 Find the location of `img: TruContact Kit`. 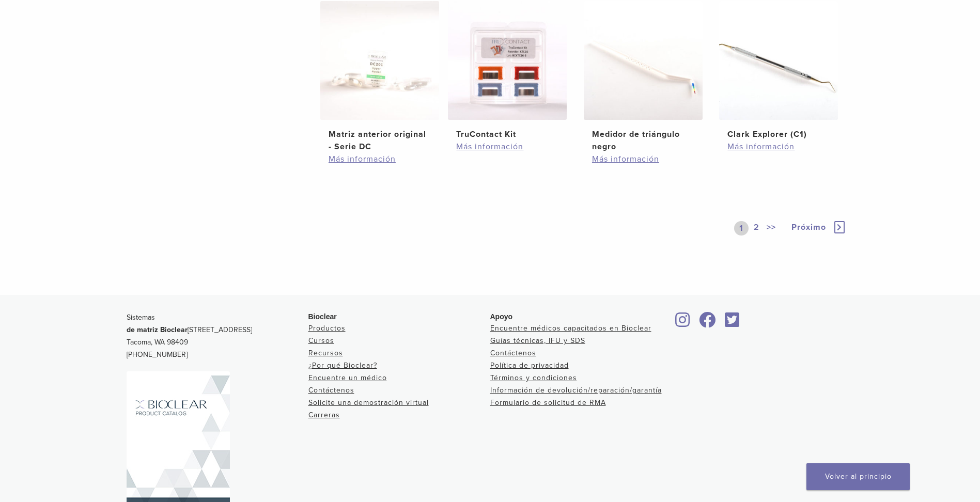

img: TruContact Kit is located at coordinates (507, 61).